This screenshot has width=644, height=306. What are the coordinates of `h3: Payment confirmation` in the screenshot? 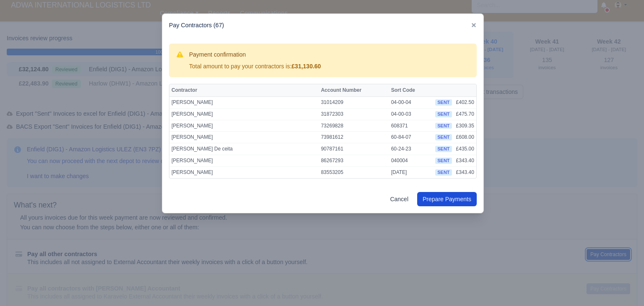 It's located at (255, 55).